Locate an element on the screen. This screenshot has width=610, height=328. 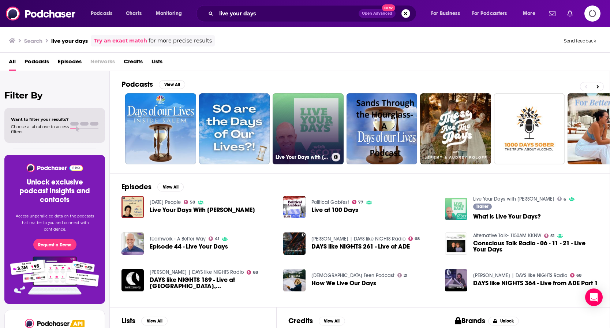
span: What is Live Your Days? is located at coordinates (507, 216).